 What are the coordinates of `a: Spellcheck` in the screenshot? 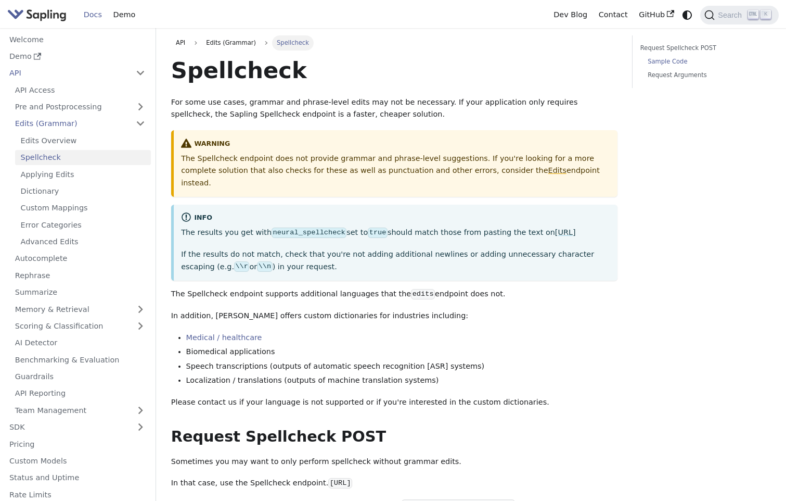 It's located at (83, 157).